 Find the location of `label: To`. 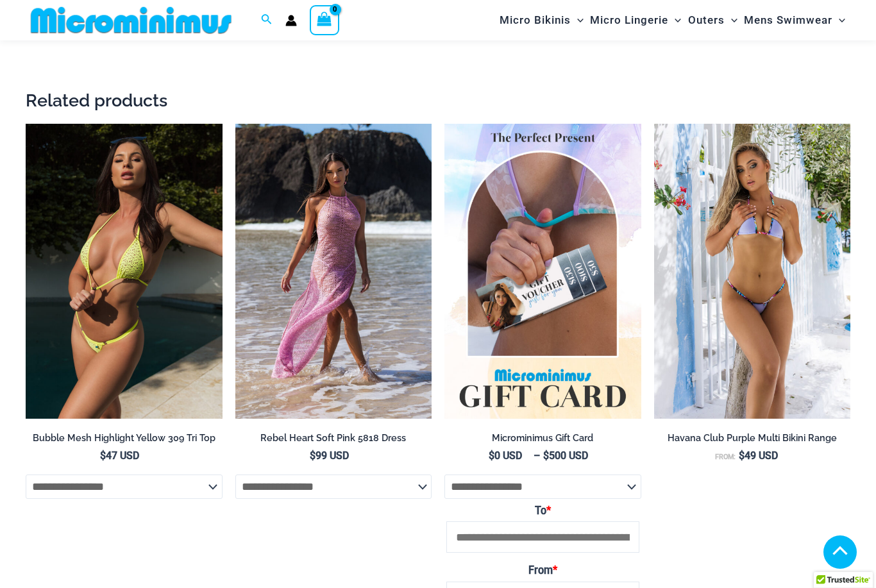

label: To is located at coordinates (543, 511).